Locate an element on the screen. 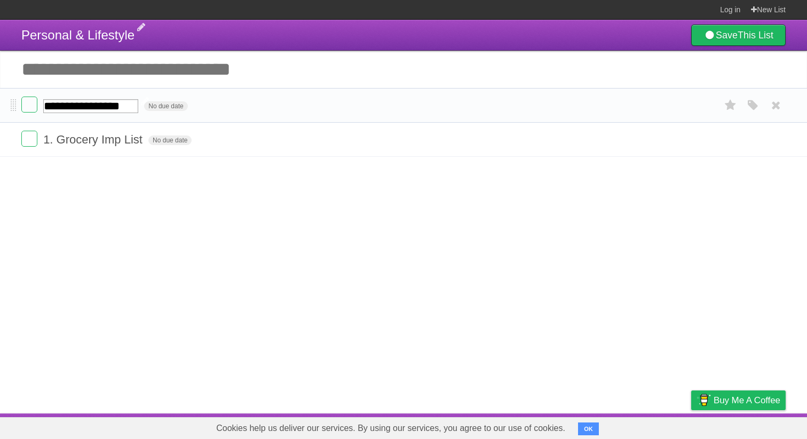  img: Buy me a coffee is located at coordinates (703, 400).